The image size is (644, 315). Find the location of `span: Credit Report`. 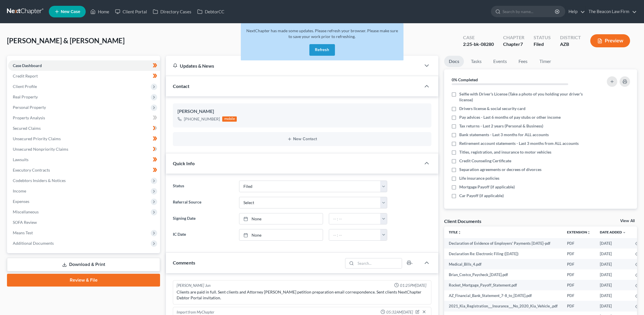

span: Credit Report is located at coordinates (25, 76).